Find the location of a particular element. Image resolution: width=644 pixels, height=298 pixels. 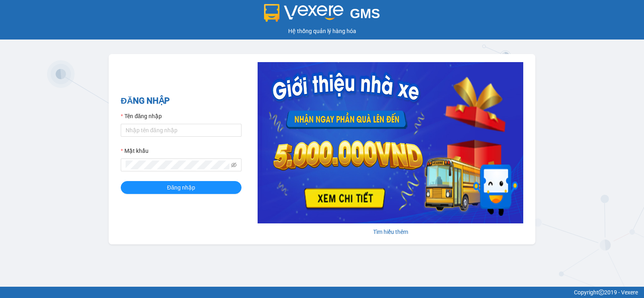

img: banner-0 is located at coordinates (390, 143).